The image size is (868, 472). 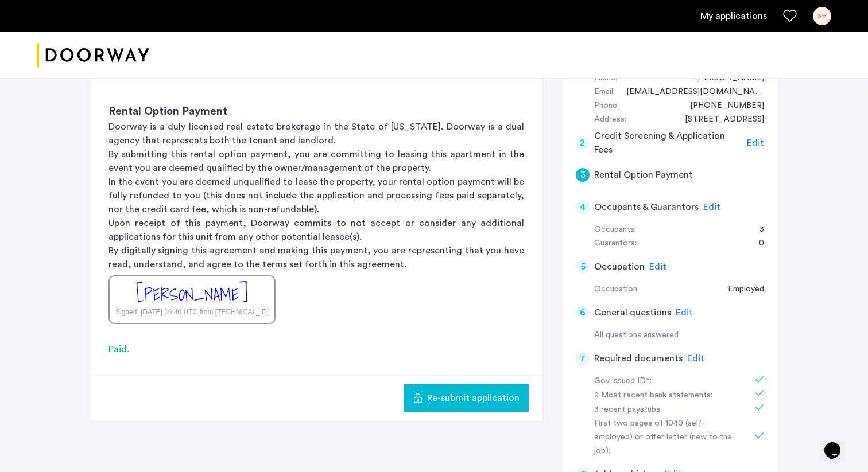 I want to click on div: 6, so click(x=582, y=312).